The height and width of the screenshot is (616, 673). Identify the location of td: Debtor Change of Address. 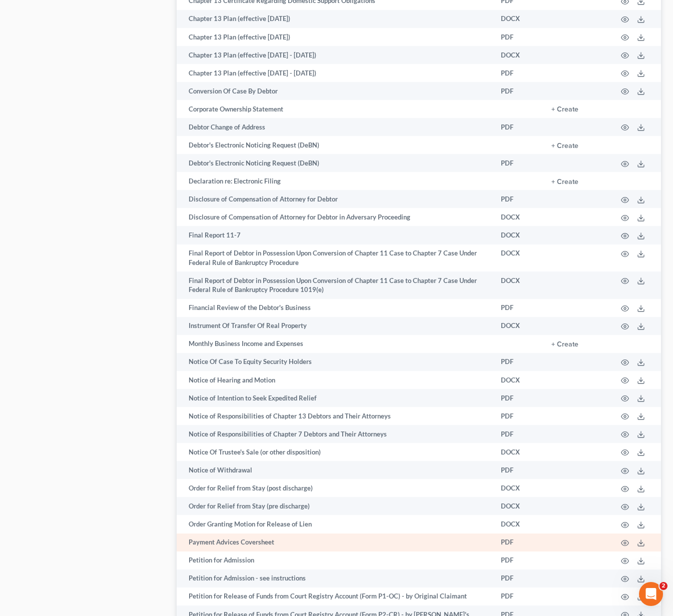
(335, 127).